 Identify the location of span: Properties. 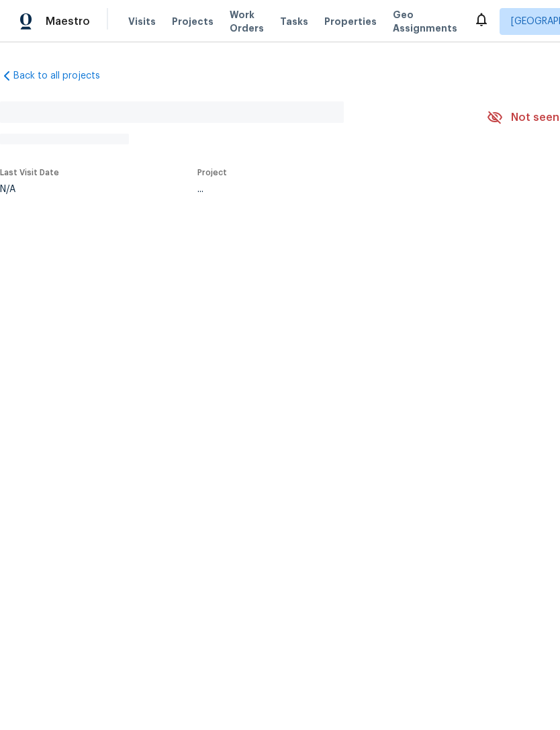
(350, 22).